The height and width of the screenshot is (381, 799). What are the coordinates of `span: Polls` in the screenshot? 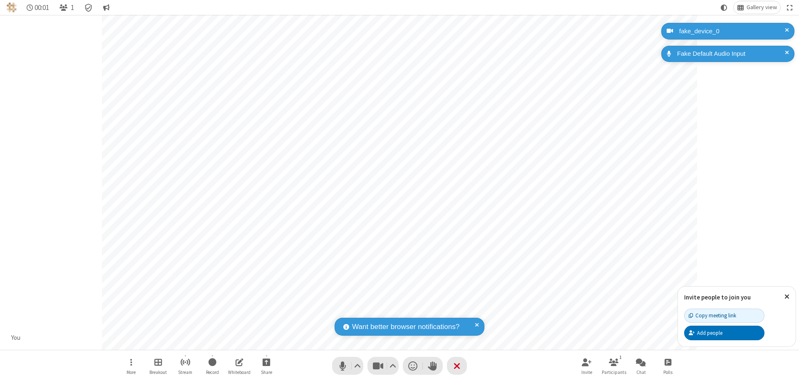 It's located at (668, 373).